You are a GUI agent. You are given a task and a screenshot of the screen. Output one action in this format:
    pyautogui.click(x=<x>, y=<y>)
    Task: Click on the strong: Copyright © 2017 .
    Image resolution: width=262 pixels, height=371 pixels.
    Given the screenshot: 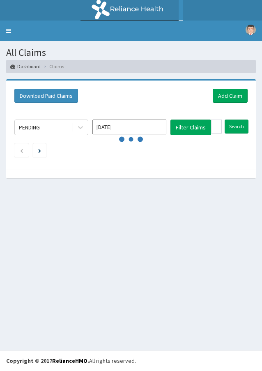 What is the action you would take?
    pyautogui.click(x=48, y=361)
    